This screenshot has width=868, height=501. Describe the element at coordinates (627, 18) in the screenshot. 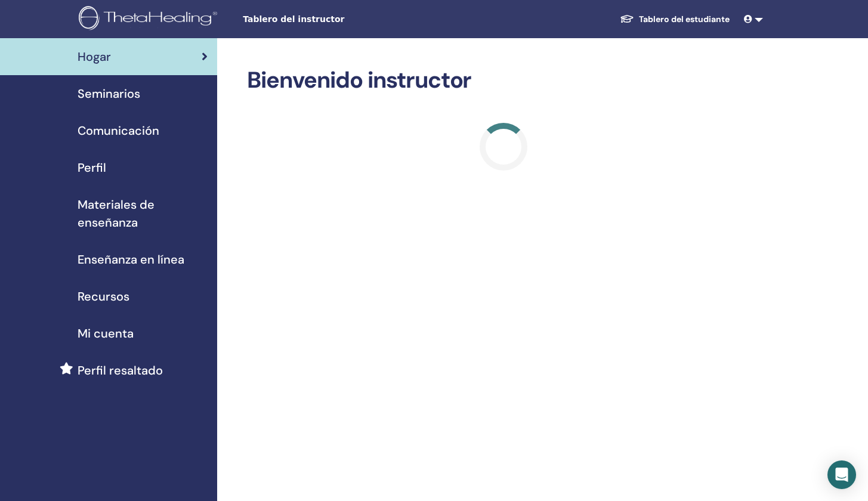

I see `img: graduation-cap-white.svg` at that location.